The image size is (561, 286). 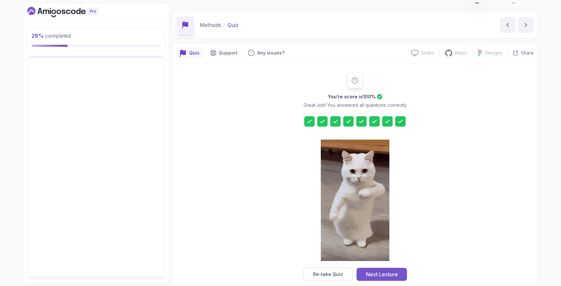 What do you see at coordinates (224, 53) in the screenshot?
I see `button: Support button` at bounding box center [224, 53].